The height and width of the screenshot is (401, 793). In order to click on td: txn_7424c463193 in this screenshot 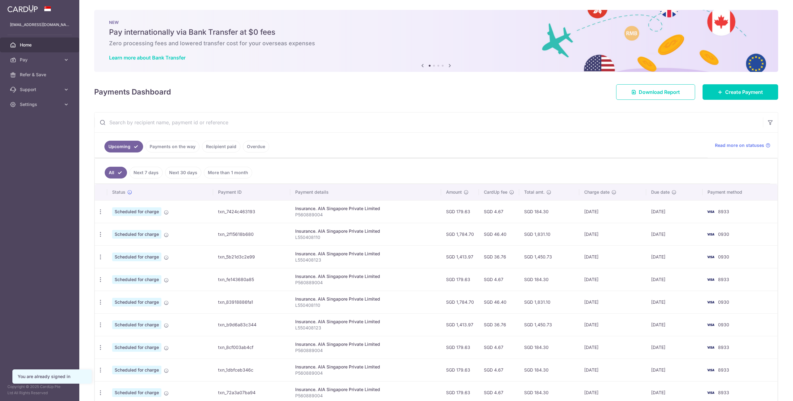, I will do `click(251, 211)`.